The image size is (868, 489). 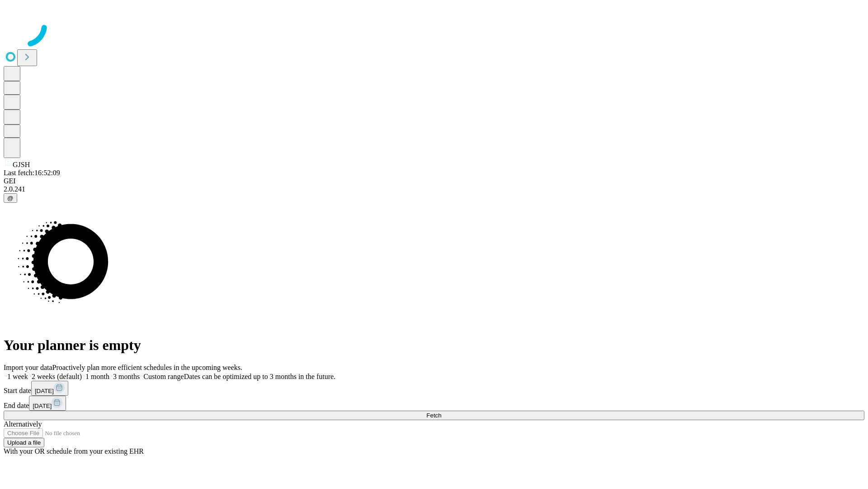 I want to click on span: With your OR schedule from your existing EHR, so click(x=73, y=451).